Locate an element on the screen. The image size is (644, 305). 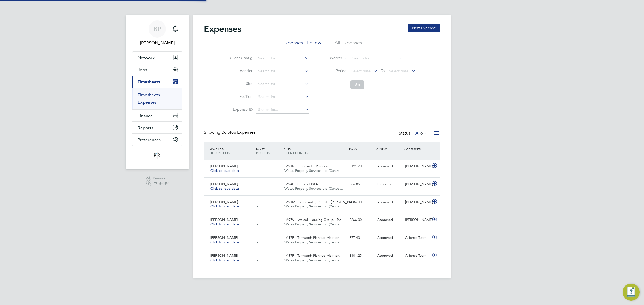
span: Jobs is located at coordinates (142, 70).